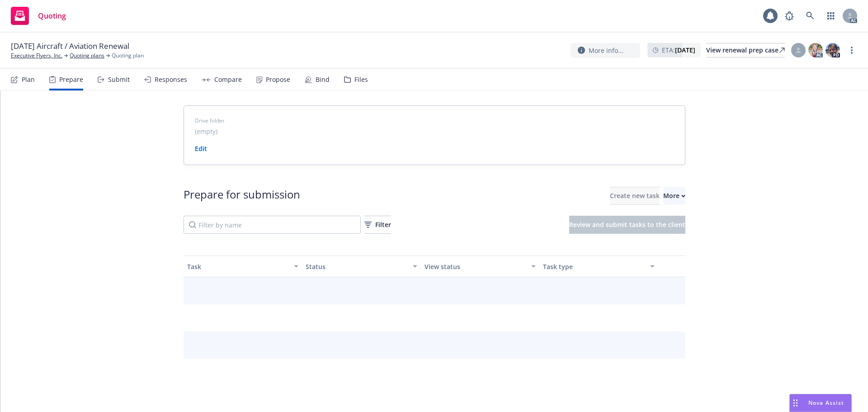 The height and width of the screenshot is (412, 868). What do you see at coordinates (745, 50) in the screenshot?
I see `a: View renewal prep case` at bounding box center [745, 50].